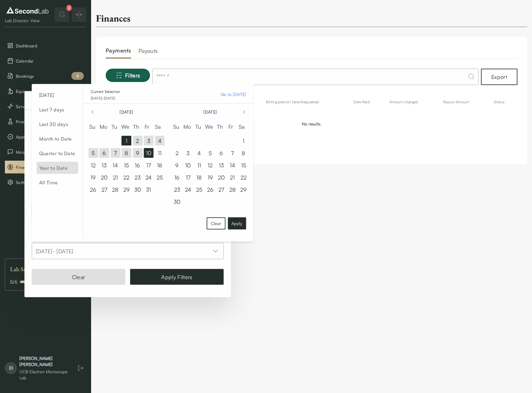 This screenshot has width=532, height=393. Describe the element at coordinates (45, 91) in the screenshot. I see `li: Equipment` at that location.